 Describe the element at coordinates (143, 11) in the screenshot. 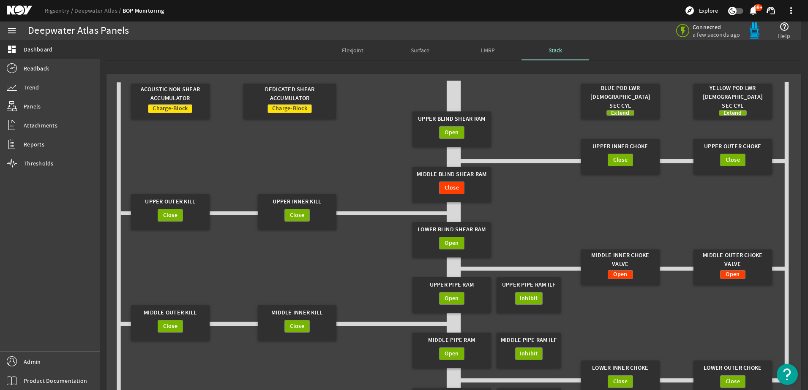

I see `a: BOP Monitoring` at that location.